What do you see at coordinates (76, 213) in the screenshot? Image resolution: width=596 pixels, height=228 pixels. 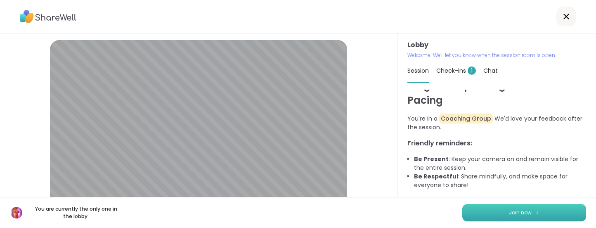 I see `p: You are currently the only one in the lobby.` at bounding box center [76, 213].